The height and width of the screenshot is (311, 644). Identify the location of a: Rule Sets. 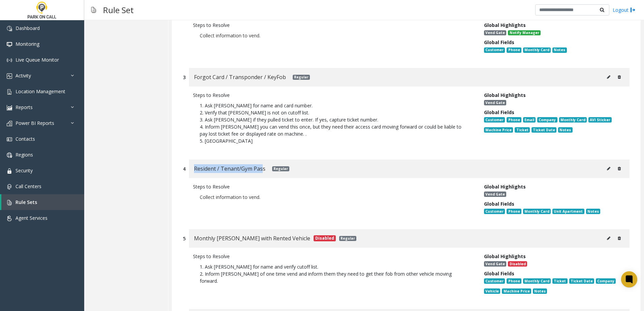
(43, 202).